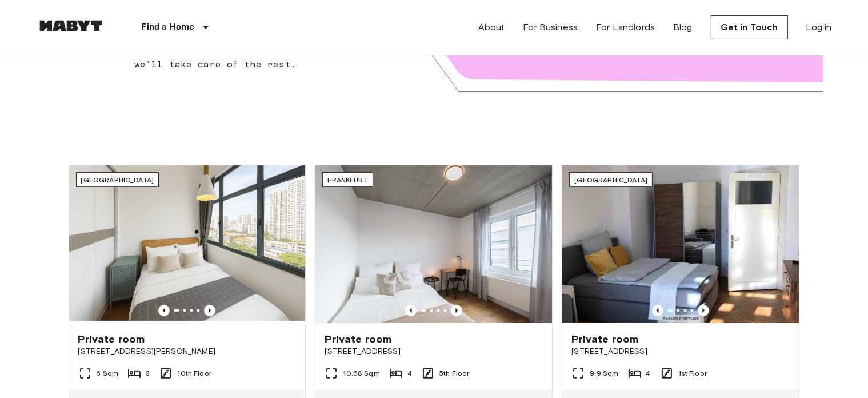  What do you see at coordinates (108, 373) in the screenshot?
I see `span: 6 Sqm` at bounding box center [108, 373].